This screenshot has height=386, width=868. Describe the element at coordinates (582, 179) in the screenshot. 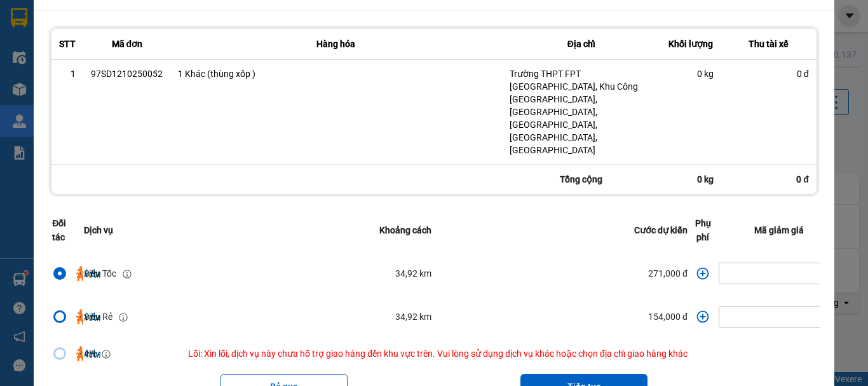

I see `div: Tổng cộng` at that location.